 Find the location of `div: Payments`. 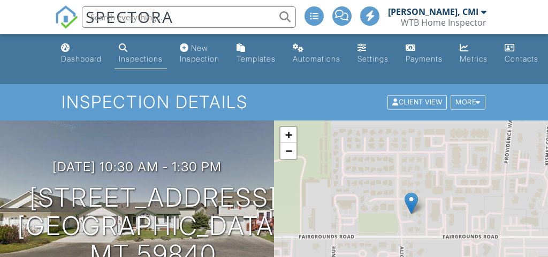

div: Payments is located at coordinates (424, 58).